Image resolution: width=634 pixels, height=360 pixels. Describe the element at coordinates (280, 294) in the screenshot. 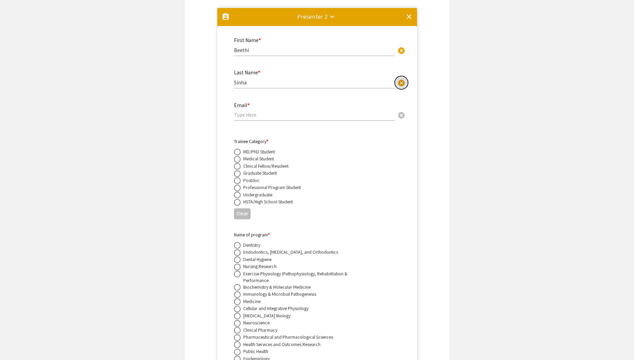

I see `div: Immunology & Microbial Pathogenesis` at that location.